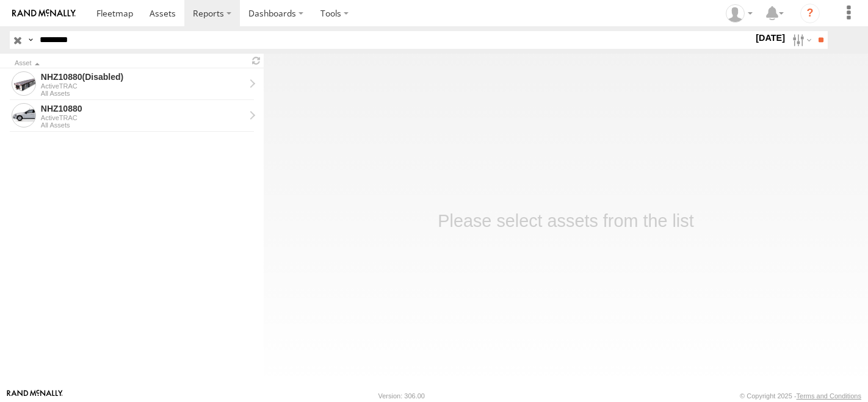  Describe the element at coordinates (256, 60) in the screenshot. I see `span: Refresh` at that location.